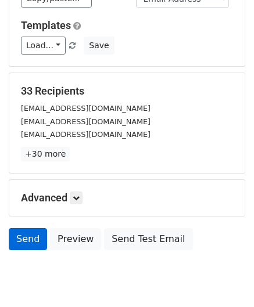 This screenshot has width=254, height=307. I want to click on a: Templates, so click(46, 25).